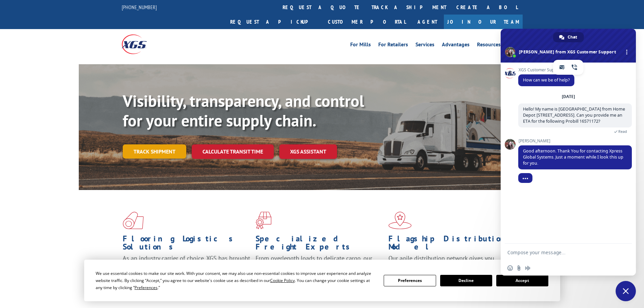 The height and width of the screenshot is (308, 644). What do you see at coordinates (146, 287) in the screenshot?
I see `span: Preferences` at bounding box center [146, 287].